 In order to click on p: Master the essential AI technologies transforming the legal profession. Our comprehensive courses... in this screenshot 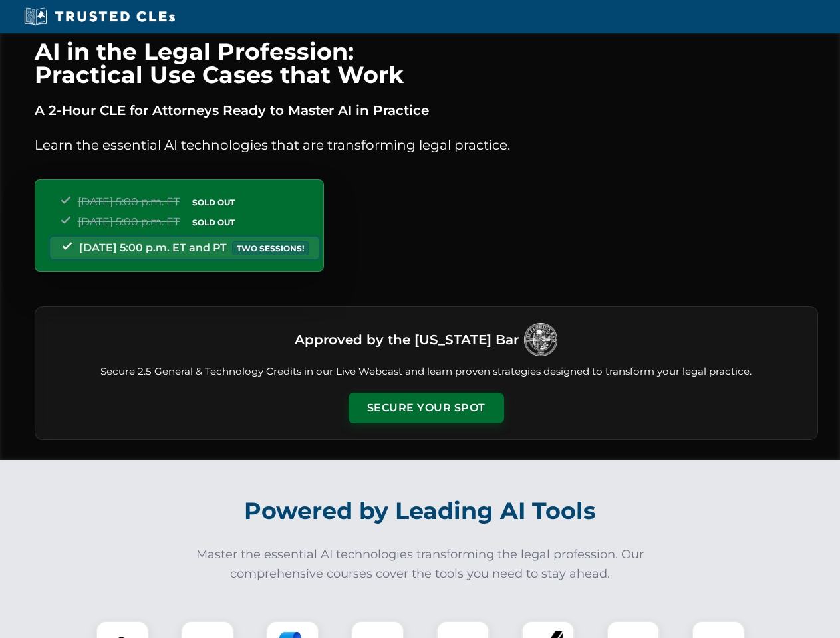, I will do `click(421, 565)`.